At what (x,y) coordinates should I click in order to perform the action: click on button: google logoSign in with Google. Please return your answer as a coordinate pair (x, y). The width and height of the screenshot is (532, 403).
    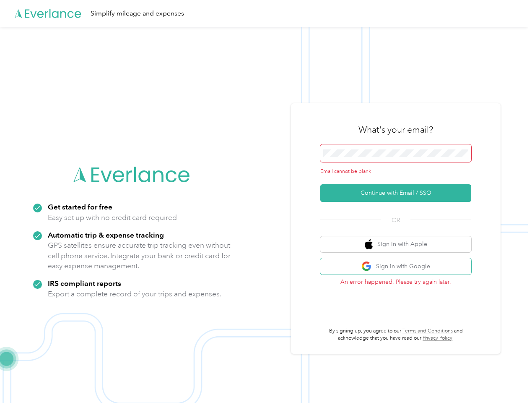
    Looking at the image, I should click on (396, 266).